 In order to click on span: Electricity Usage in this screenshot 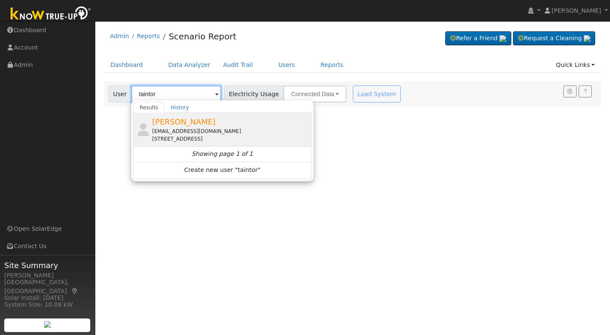, I will do `click(254, 94)`.